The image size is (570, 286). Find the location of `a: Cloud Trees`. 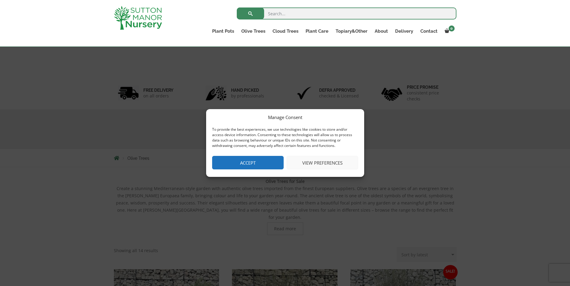

a: Cloud Trees is located at coordinates (285, 31).